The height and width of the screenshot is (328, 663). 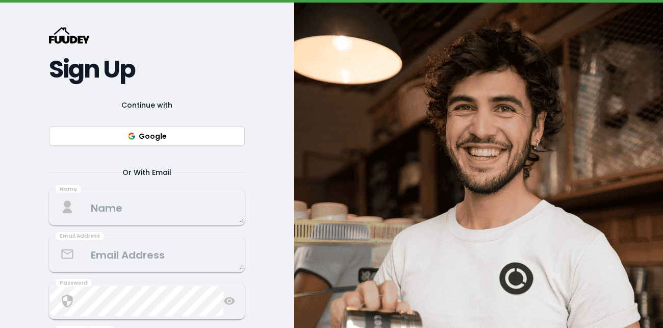 What do you see at coordinates (68, 189) in the screenshot?
I see `div: Name` at bounding box center [68, 189].